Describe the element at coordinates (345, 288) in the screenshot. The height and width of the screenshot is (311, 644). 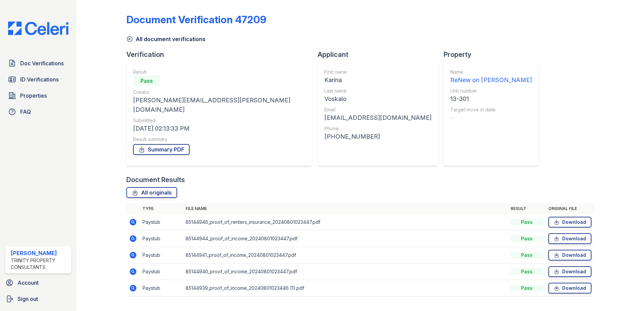
I see `td: 85144939_proof_of_income_20240801023446 (1).pdf` at that location.